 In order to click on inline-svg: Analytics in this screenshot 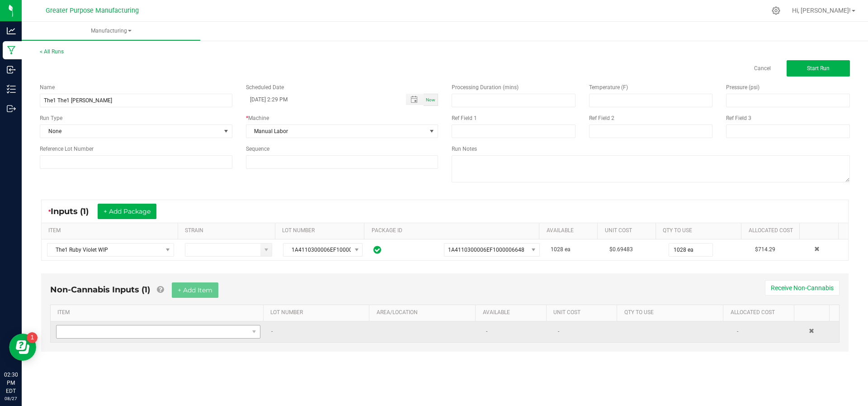, I will do `click(11, 31)`.